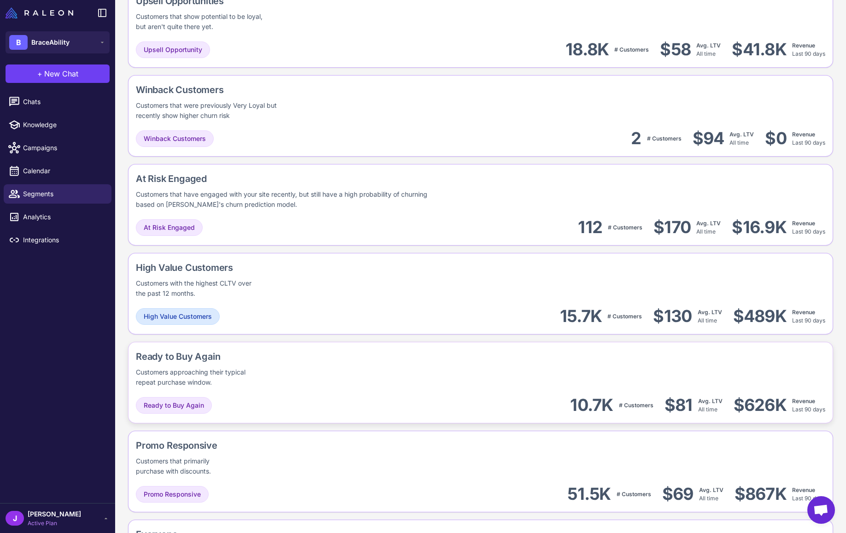 Image resolution: width=846 pixels, height=533 pixels. Describe the element at coordinates (58, 171) in the screenshot. I see `a: Calendar` at that location.